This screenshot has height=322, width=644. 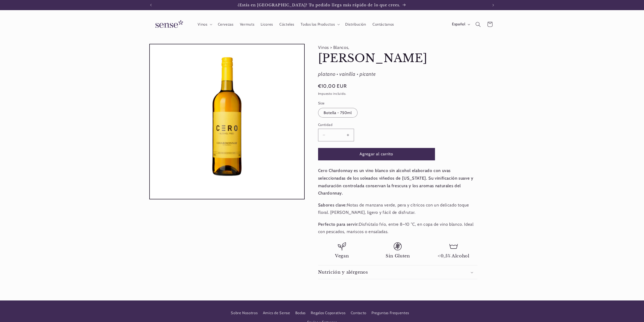 I want to click on span: Todos los Productos, so click(x=318, y=24).